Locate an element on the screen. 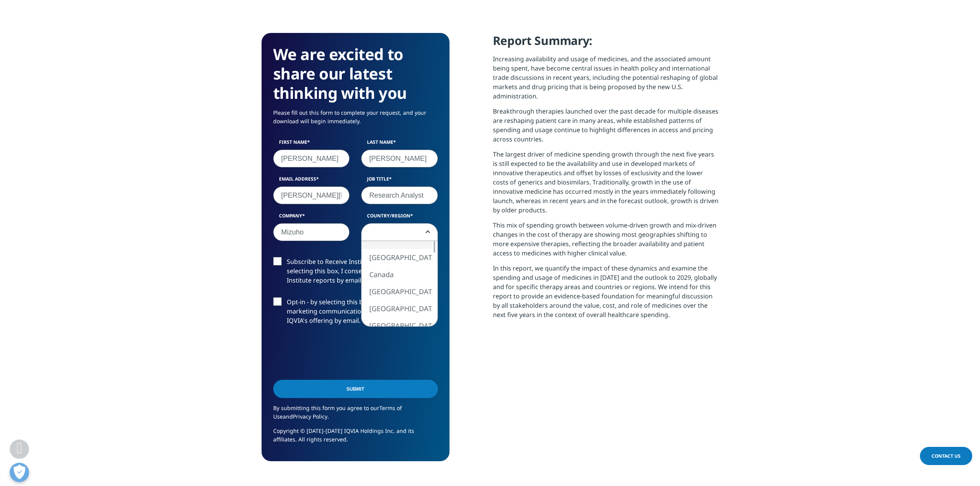 This screenshot has width=980, height=486. a: Terms of Use is located at coordinates (338, 412).